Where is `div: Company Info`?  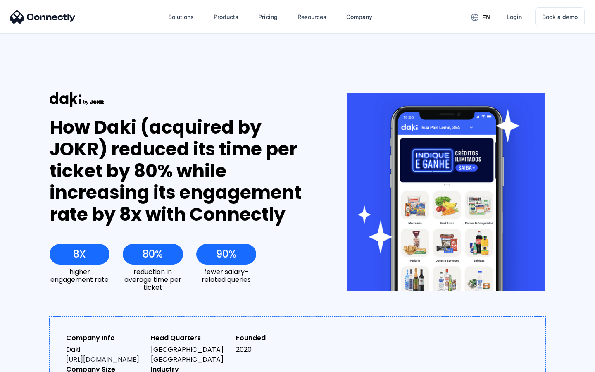
div: Company Info is located at coordinates (105, 338).